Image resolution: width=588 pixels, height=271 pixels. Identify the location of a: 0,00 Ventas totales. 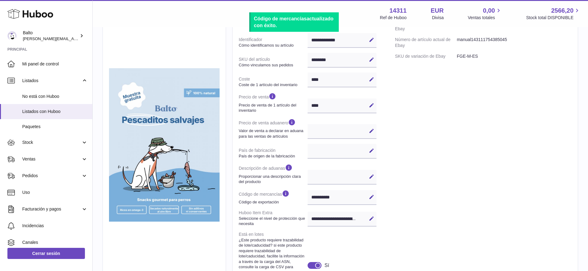
(485, 14).